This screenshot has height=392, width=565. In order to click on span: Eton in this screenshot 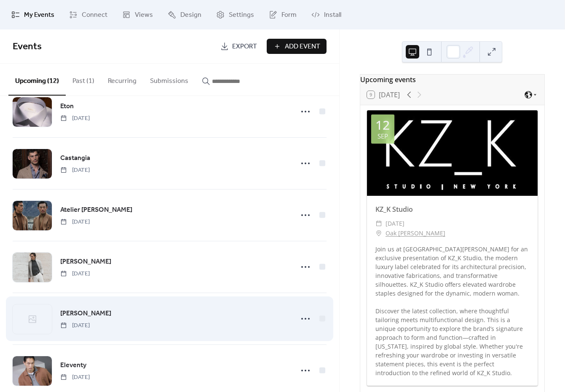, I will do `click(67, 106)`.